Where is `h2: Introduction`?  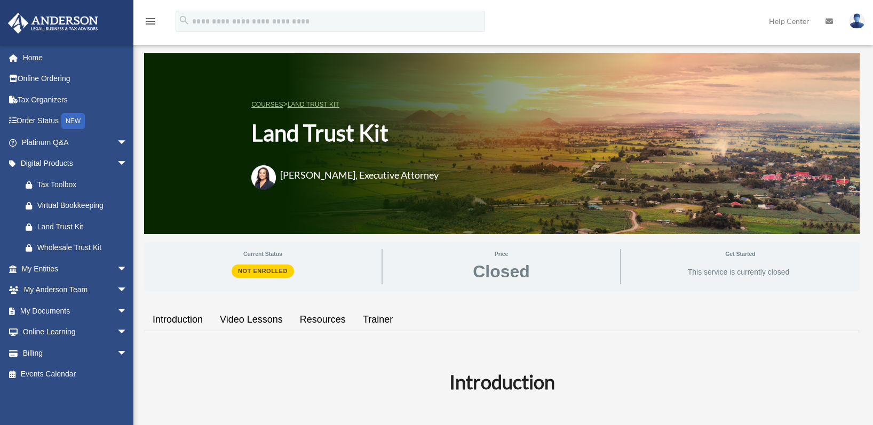
h2: Introduction is located at coordinates (502, 382).